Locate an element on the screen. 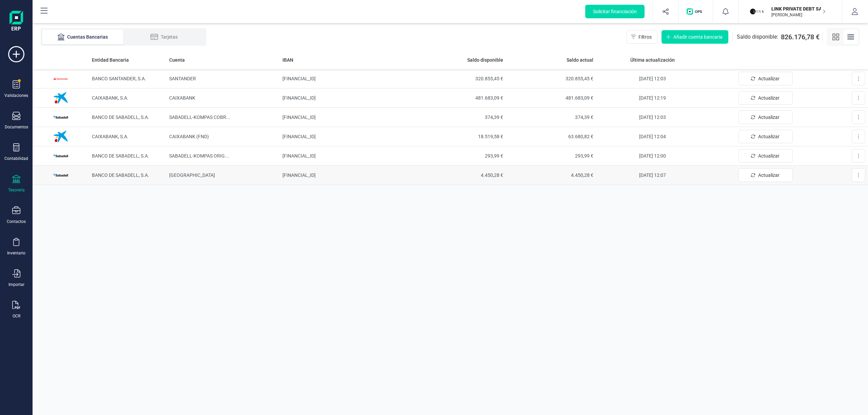  span: Saldo disponible: is located at coordinates (757, 37).